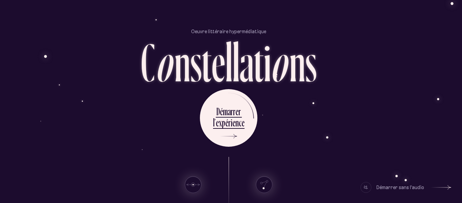  I want to click on div: C, so click(148, 62).